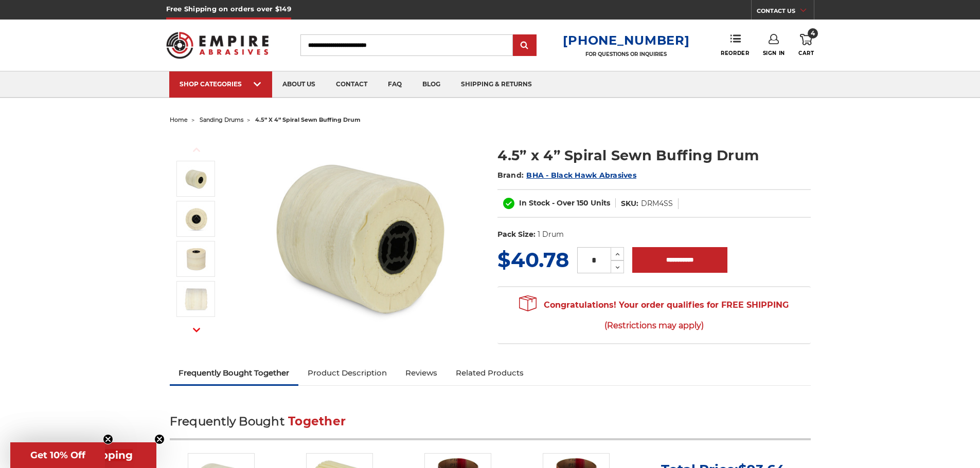 Image resolution: width=980 pixels, height=468 pixels. Describe the element at coordinates (806, 45) in the screenshot. I see `a: 4 Cart` at that location.